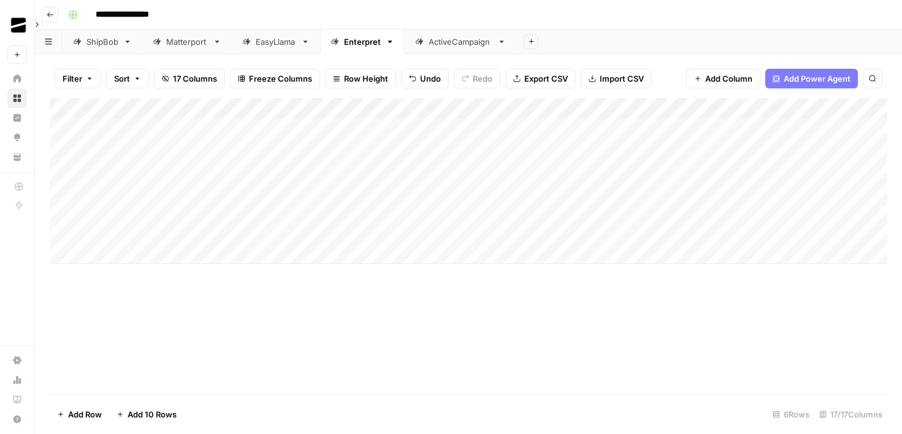 This screenshot has width=902, height=434. I want to click on a: Your Data, so click(17, 157).